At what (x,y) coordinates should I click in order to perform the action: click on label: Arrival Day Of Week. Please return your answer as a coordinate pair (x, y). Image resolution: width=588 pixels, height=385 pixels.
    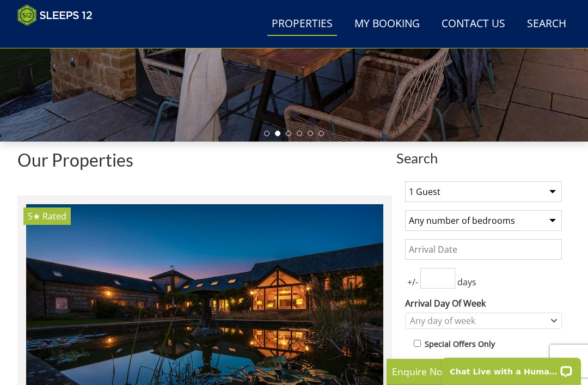
    Looking at the image, I should click on (483, 303).